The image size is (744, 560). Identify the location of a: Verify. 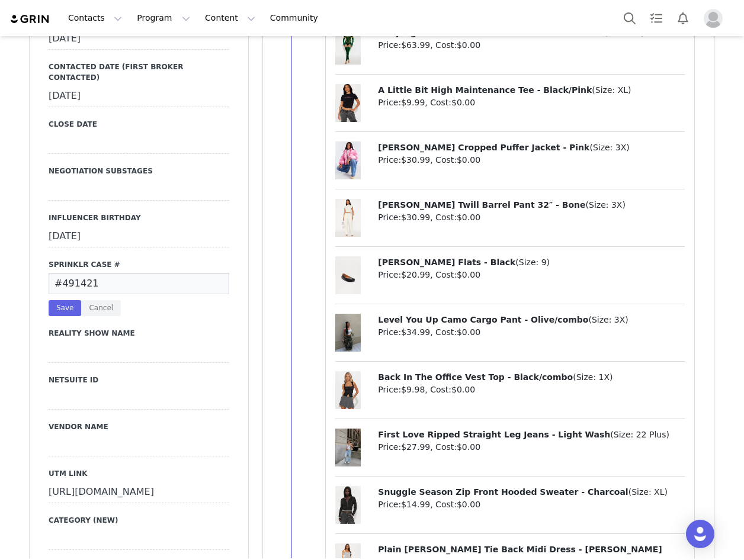
(27, 59).